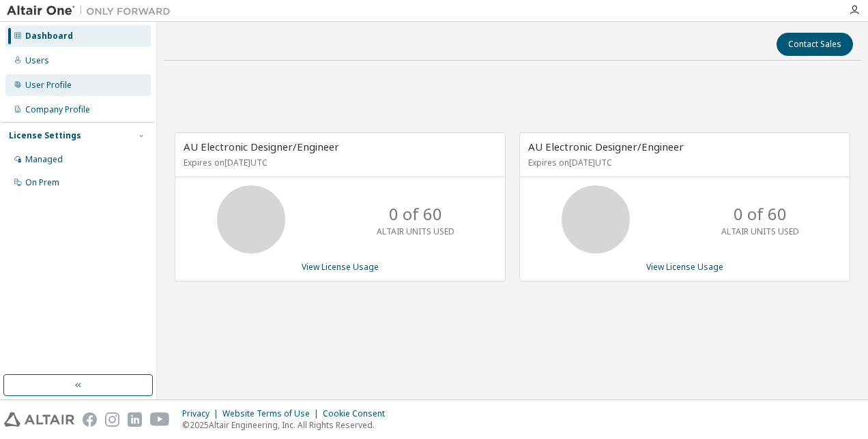 This screenshot has width=868, height=439. What do you see at coordinates (89, 419) in the screenshot?
I see `img: facebook.svg` at bounding box center [89, 419].